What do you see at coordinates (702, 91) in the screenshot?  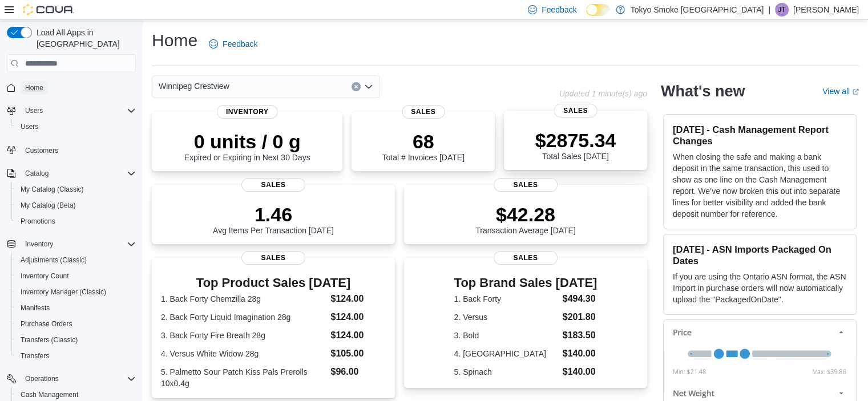 I see `h2: What's new` at bounding box center [702, 91].